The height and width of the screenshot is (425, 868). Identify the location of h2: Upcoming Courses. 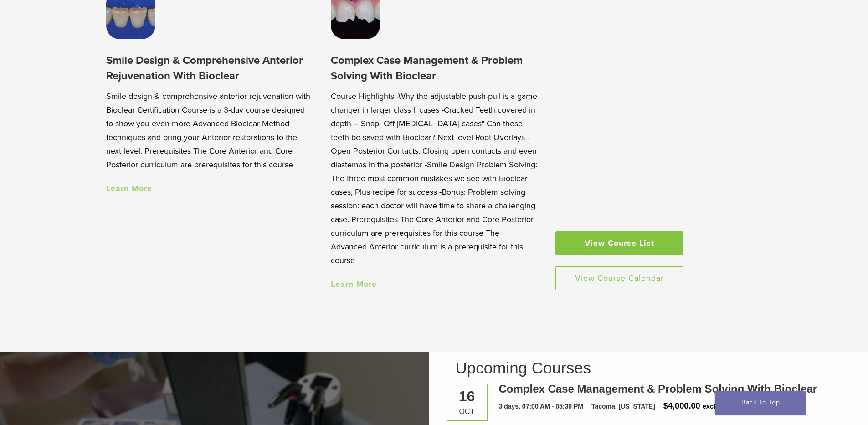
(654, 367).